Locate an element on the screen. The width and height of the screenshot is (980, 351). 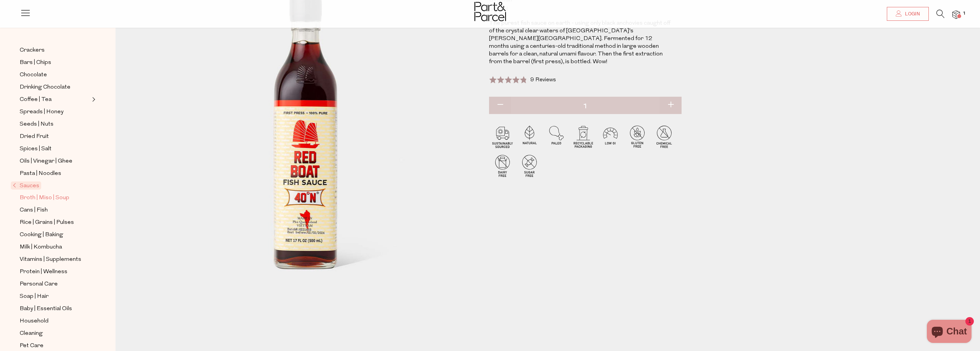
a: Broth | Miso | Soup is located at coordinates (55, 197).